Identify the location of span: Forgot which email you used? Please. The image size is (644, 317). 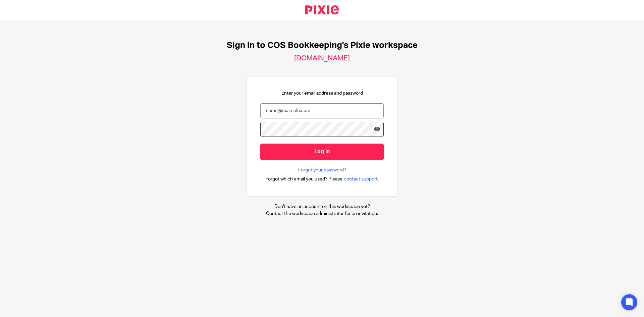
(304, 179).